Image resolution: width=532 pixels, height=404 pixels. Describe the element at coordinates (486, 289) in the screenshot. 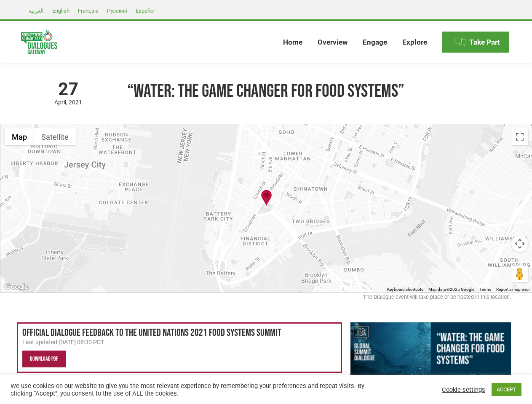

I see `a: Terms (opens in new tab)` at that location.